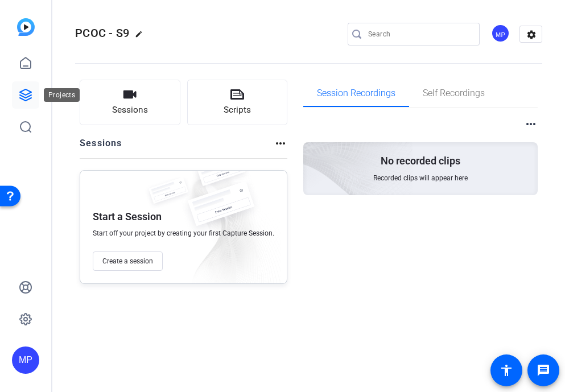 This screenshot has height=392, width=565. Describe the element at coordinates (226, 228) in the screenshot. I see `img: embarkstudio-empty-session.png` at that location.